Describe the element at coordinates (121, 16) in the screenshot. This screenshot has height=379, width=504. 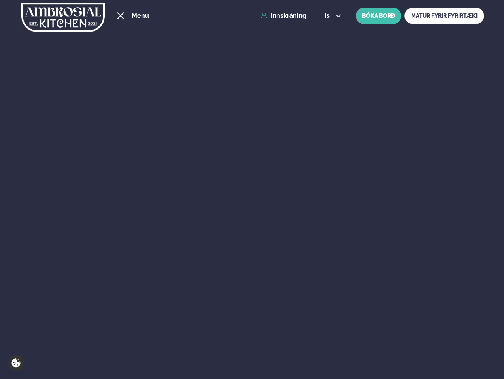
I see `button: hamburger` at that location.